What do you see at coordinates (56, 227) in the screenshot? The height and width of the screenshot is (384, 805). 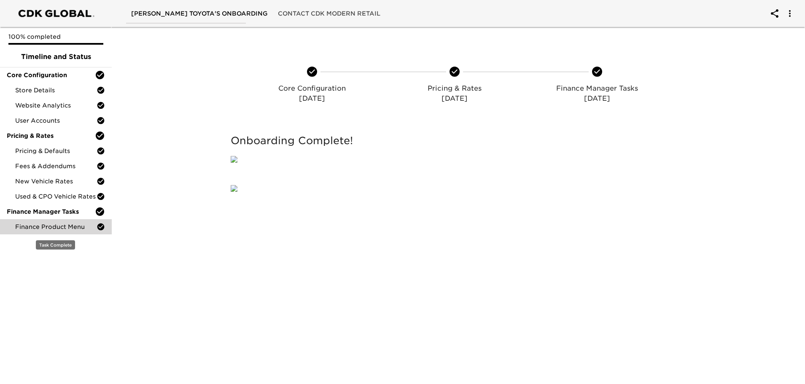 I see `span: Finance Product Menu` at bounding box center [56, 227].